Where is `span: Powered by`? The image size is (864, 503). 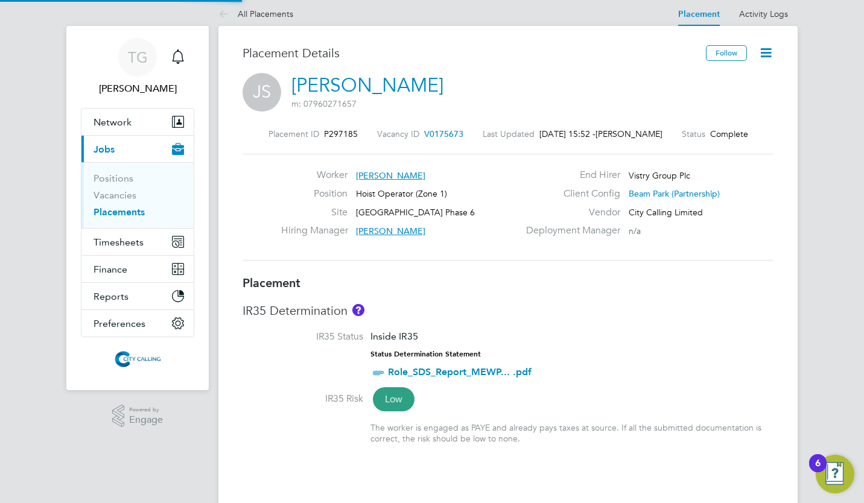
span: Powered by is located at coordinates (146, 410).